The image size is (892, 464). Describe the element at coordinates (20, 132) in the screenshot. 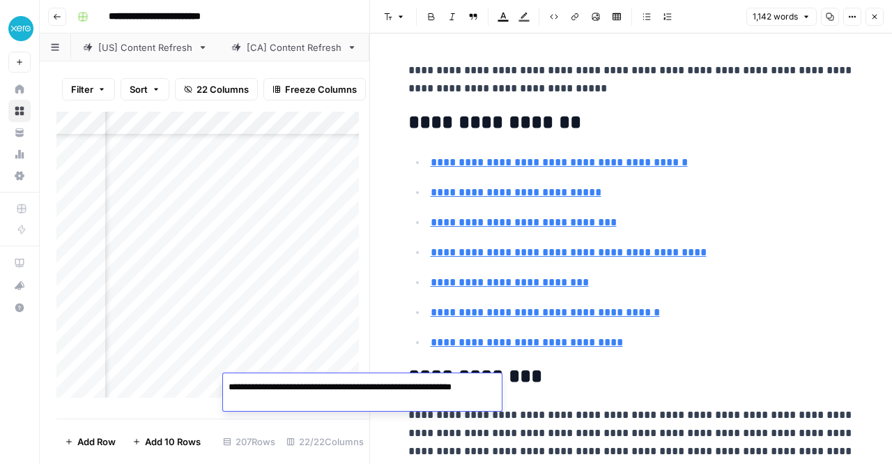

I see `a: Your Data` at that location.